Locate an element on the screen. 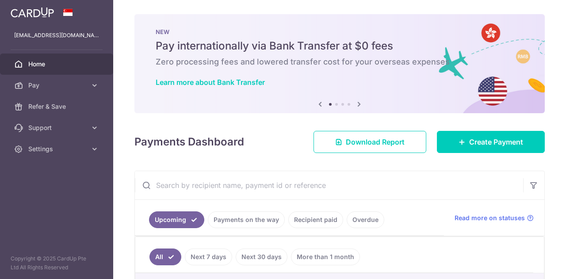 The image size is (566, 279). a: All is located at coordinates (165, 257).